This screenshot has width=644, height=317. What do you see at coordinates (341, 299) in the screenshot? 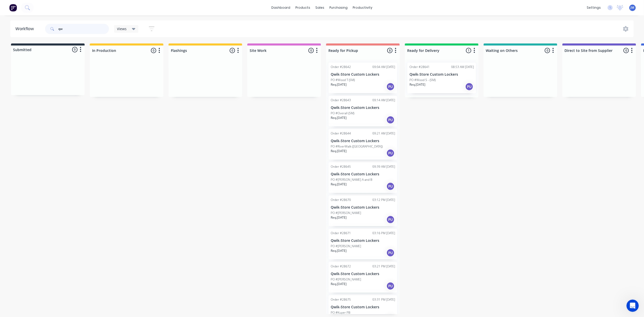
I see `div: Order #28675` at bounding box center [341, 299].